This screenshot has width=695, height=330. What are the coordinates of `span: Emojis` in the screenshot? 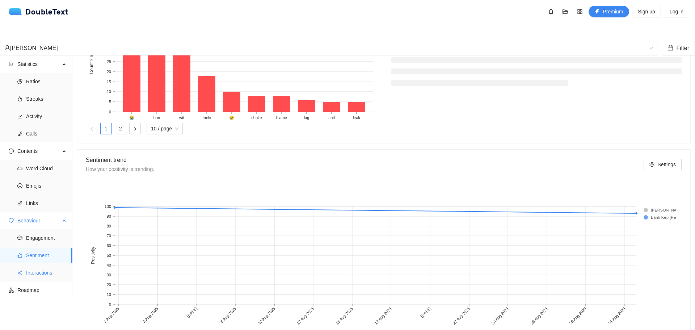 It's located at (46, 186).